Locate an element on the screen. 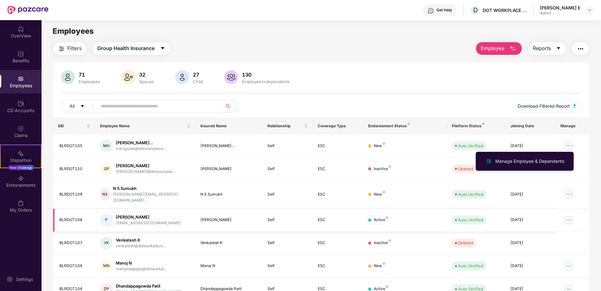  button: Group Health Insurancecaret-down is located at coordinates (131, 48).